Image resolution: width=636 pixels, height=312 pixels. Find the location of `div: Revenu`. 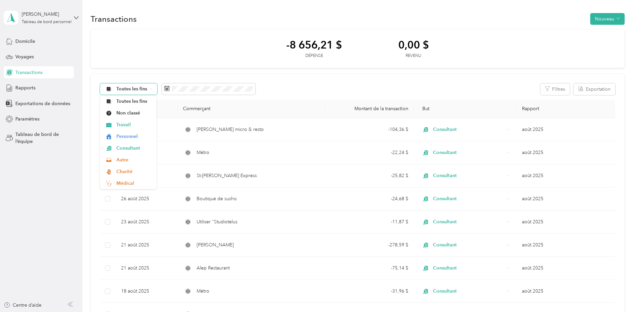

div: Revenu is located at coordinates (414, 56).